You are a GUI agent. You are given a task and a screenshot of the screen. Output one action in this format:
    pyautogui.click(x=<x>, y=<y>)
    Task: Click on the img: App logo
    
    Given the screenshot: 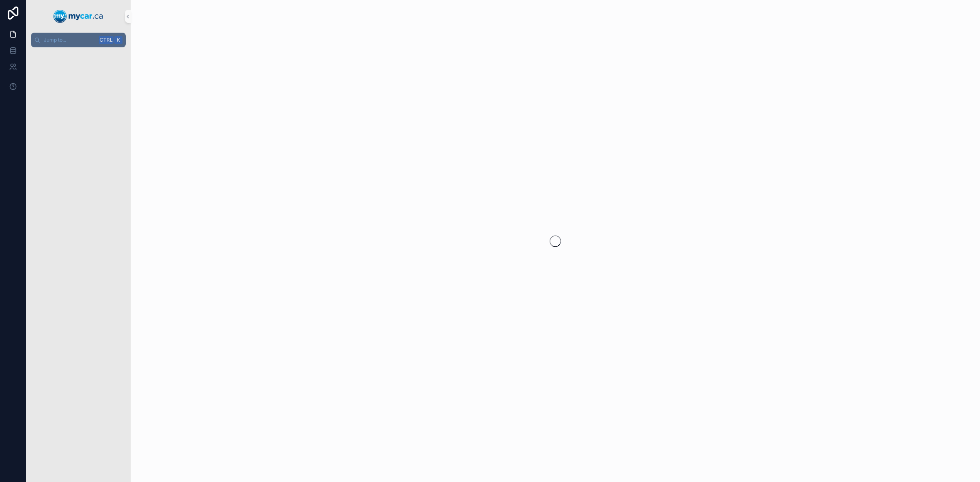 What is the action you would take?
    pyautogui.click(x=78, y=16)
    